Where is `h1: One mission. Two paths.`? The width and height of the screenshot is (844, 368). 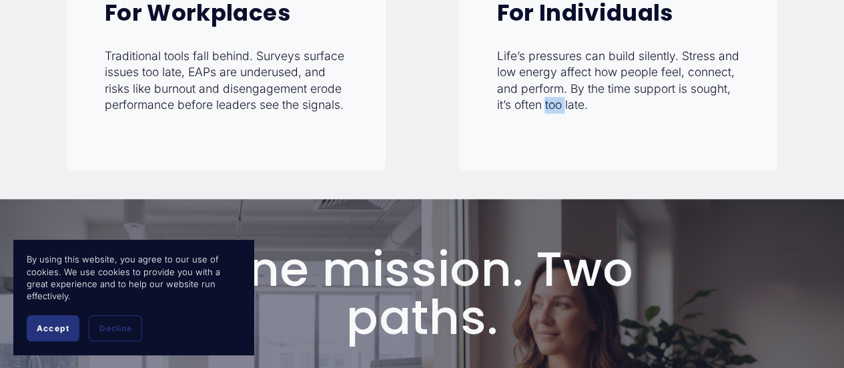 h1: One mission. Two paths. is located at coordinates (422, 294).